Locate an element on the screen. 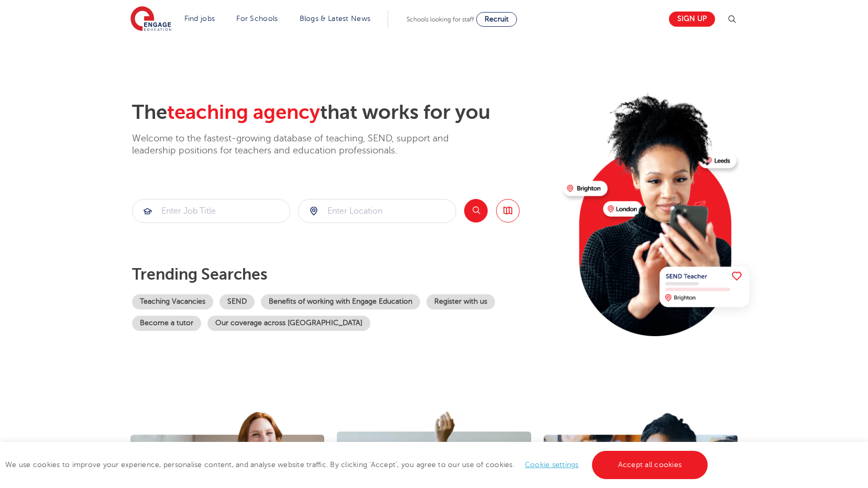 The width and height of the screenshot is (868, 488). span: Recruit is located at coordinates (497, 19).